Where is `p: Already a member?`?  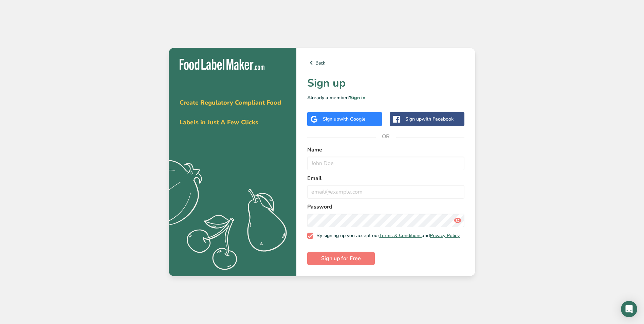
p: Already a member? is located at coordinates (386, 98).